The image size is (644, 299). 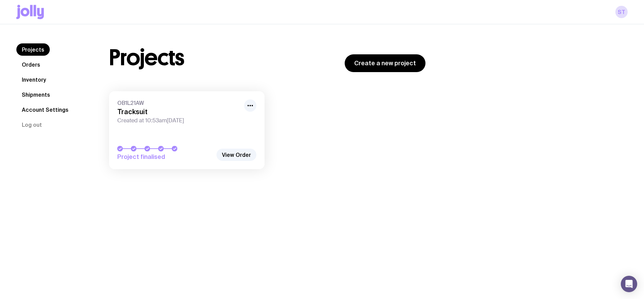 What do you see at coordinates (36, 95) in the screenshot?
I see `a: Shipments` at bounding box center [36, 95].